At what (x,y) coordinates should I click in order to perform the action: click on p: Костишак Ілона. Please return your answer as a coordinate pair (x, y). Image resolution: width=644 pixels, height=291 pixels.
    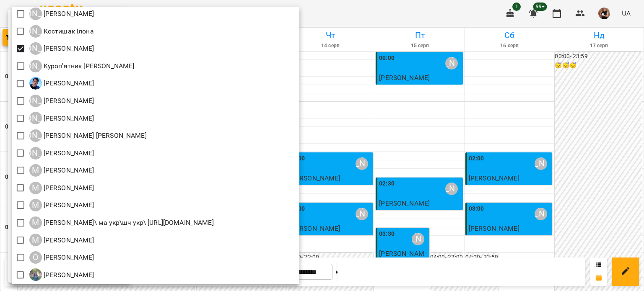
    Looking at the image, I should click on (68, 31).